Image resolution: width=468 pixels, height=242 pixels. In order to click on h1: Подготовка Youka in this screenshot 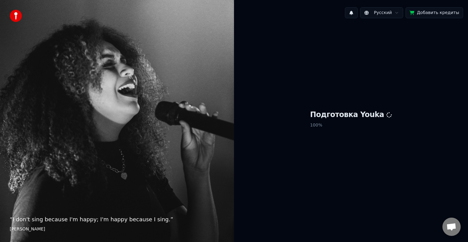, I will do `click(351, 115)`.